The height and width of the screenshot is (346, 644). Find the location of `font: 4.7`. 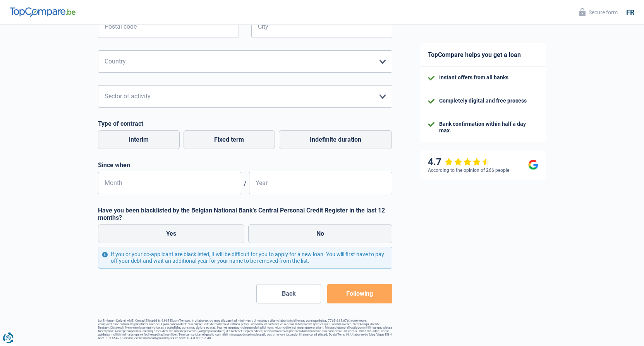

font: 4.7 is located at coordinates (434, 162).